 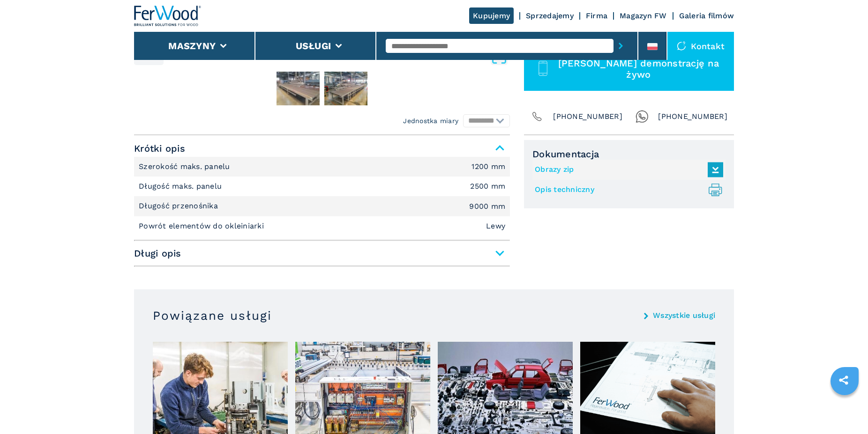 I want to click on img: Whatsapp, so click(x=642, y=117).